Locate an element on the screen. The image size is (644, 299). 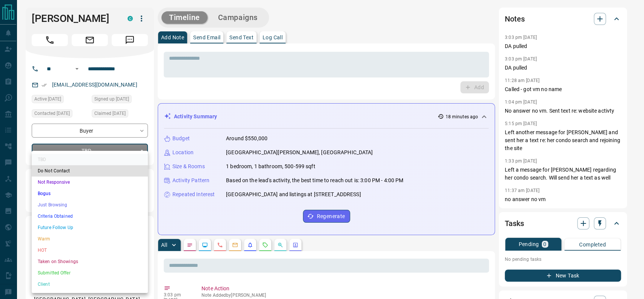
li: Not Responsive is located at coordinates (90, 182).